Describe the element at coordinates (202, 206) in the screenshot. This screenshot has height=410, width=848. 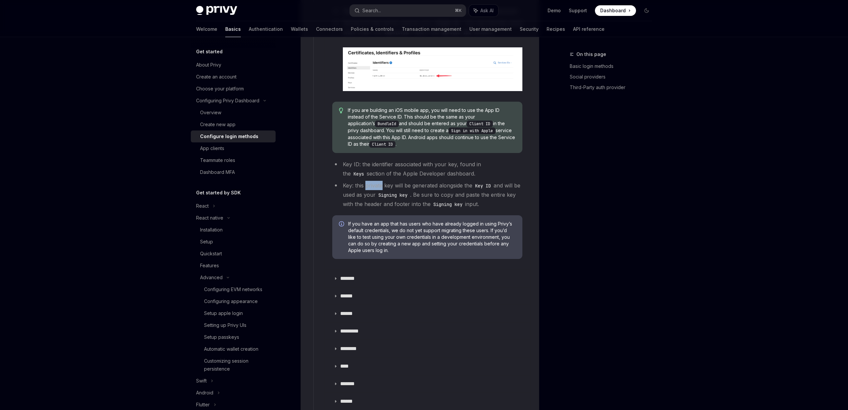
I see `div: React` at that location.